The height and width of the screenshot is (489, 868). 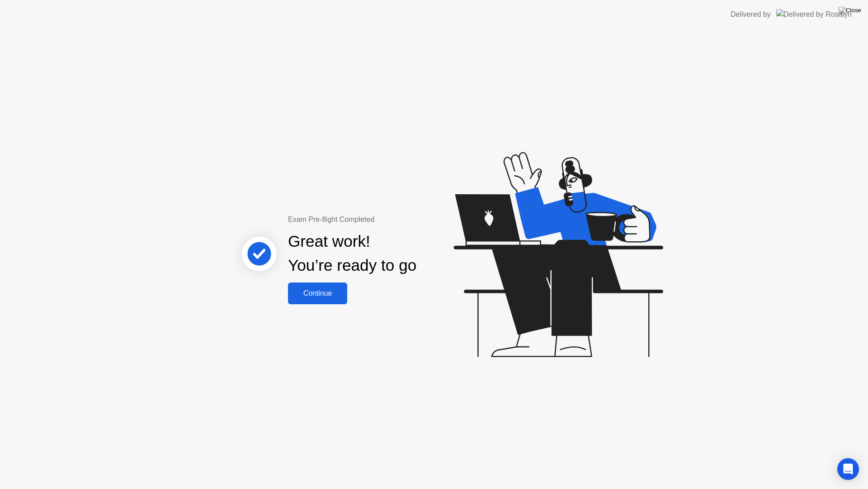 What do you see at coordinates (751, 15) in the screenshot?
I see `div: Delivered by` at bounding box center [751, 15].